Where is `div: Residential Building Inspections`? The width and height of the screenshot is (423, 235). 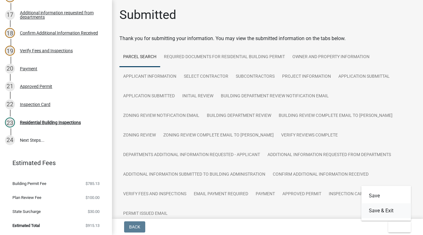 div: Residential Building Inspections is located at coordinates (50, 123).